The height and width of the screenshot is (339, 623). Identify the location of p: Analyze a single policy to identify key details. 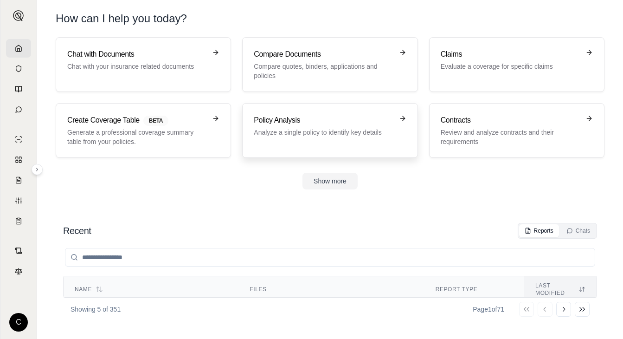
(323, 132).